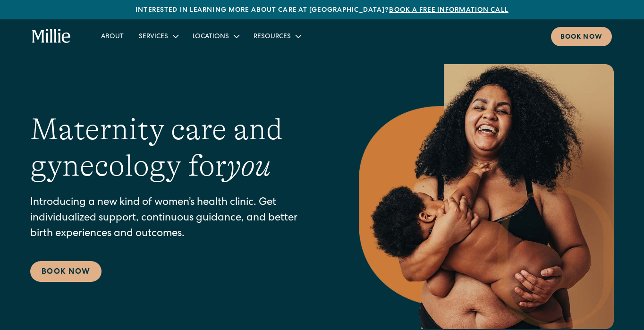  What do you see at coordinates (581, 37) in the screenshot?
I see `div: Book now` at bounding box center [581, 37].